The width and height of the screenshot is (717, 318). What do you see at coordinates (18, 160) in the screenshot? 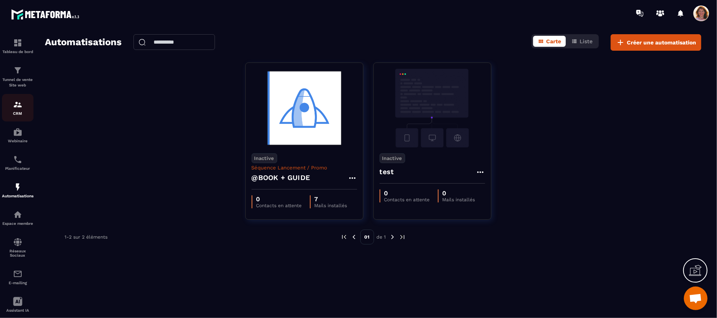
I see `img: scheduler` at bounding box center [18, 160].